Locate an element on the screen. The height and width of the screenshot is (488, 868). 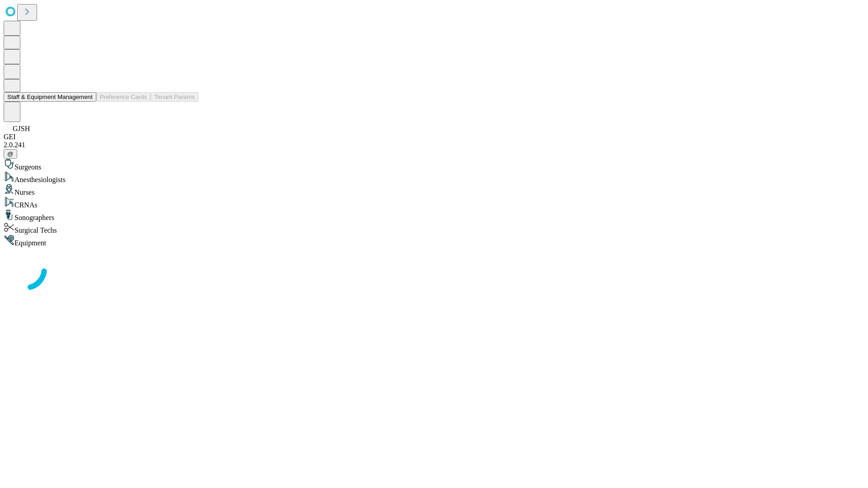
div: Sonographers is located at coordinates (434, 216).